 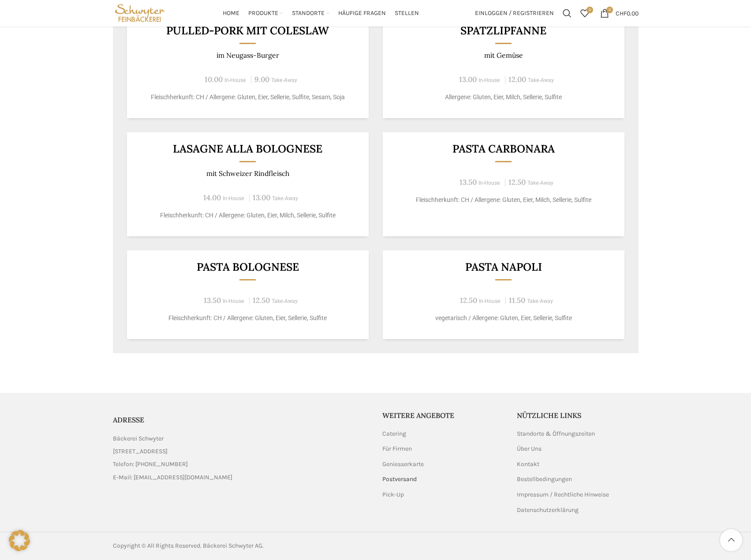 I want to click on a: Datenschutzerklärung, so click(x=548, y=510).